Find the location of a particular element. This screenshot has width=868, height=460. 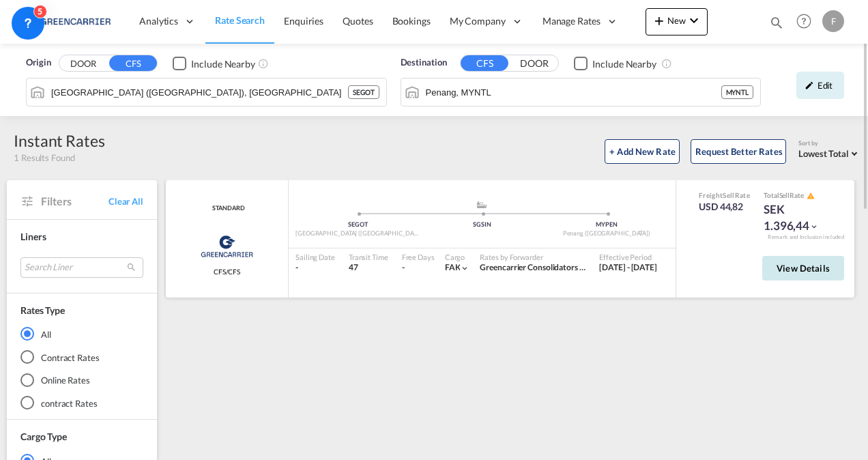

span: Bookings is located at coordinates (411, 20).